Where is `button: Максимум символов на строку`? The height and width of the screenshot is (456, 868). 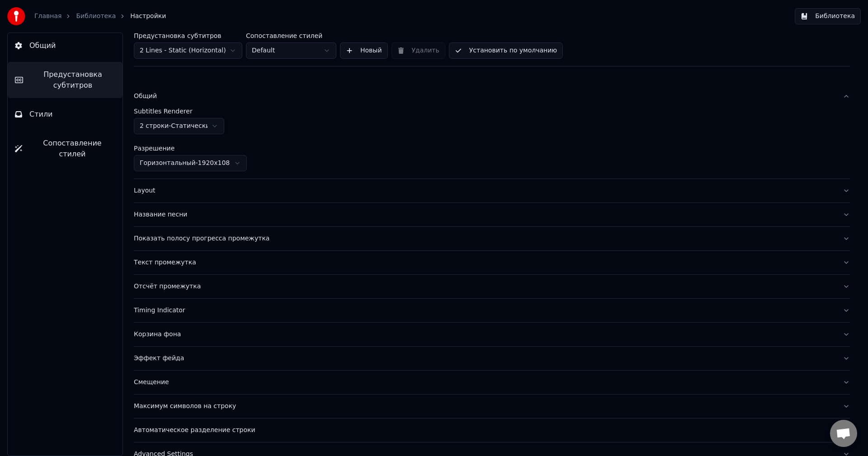 button: Максимум символов на строку is located at coordinates (492, 406).